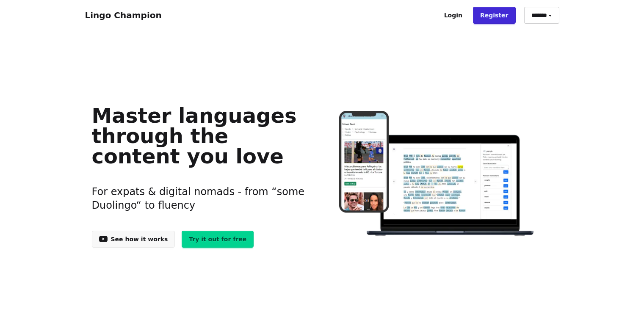 Image resolution: width=644 pixels, height=309 pixels. What do you see at coordinates (494, 15) in the screenshot?
I see `a: Register` at bounding box center [494, 15].